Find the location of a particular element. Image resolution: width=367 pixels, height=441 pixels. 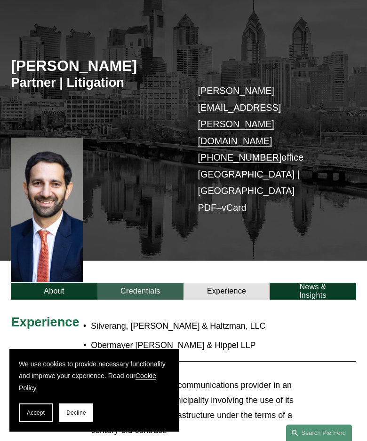

button: Decline is located at coordinates (76, 413).